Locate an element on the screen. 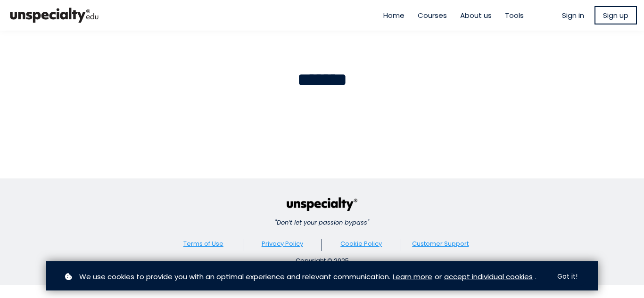 The image size is (644, 298). span: Home is located at coordinates (394, 15).